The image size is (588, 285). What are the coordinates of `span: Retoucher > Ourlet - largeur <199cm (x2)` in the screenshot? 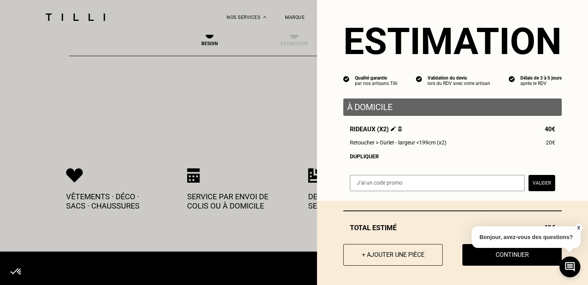 It's located at (398, 143).